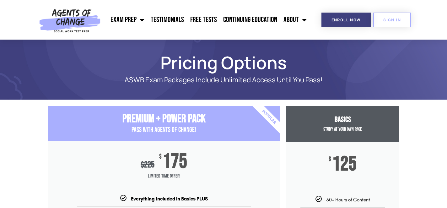 The image size is (447, 208). What do you see at coordinates (392, 20) in the screenshot?
I see `span: SIGN IN` at bounding box center [392, 20].